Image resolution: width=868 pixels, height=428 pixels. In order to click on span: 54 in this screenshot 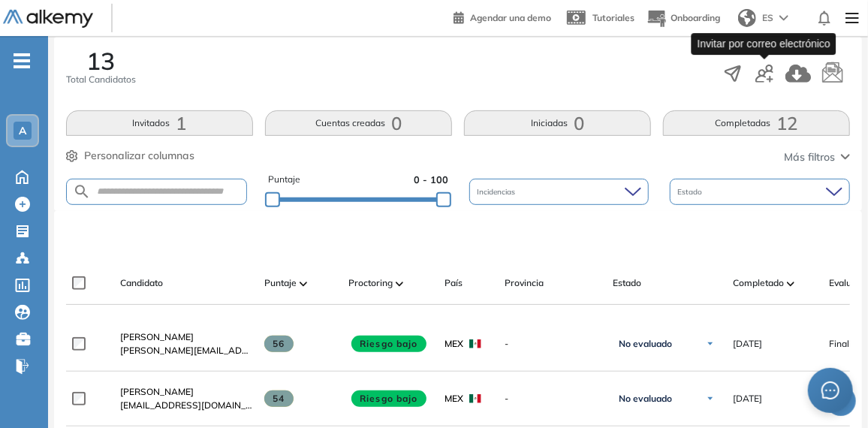, I will do `click(278, 399)`.